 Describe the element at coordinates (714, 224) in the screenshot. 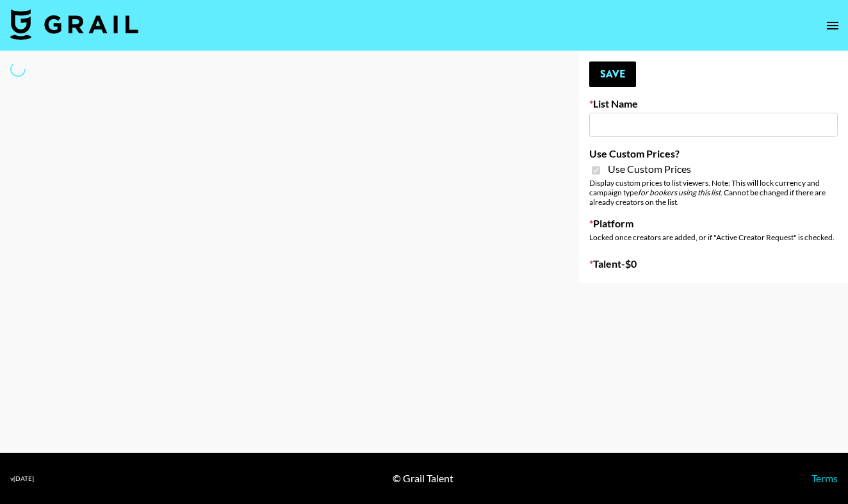

I see `label: Platform` at that location.